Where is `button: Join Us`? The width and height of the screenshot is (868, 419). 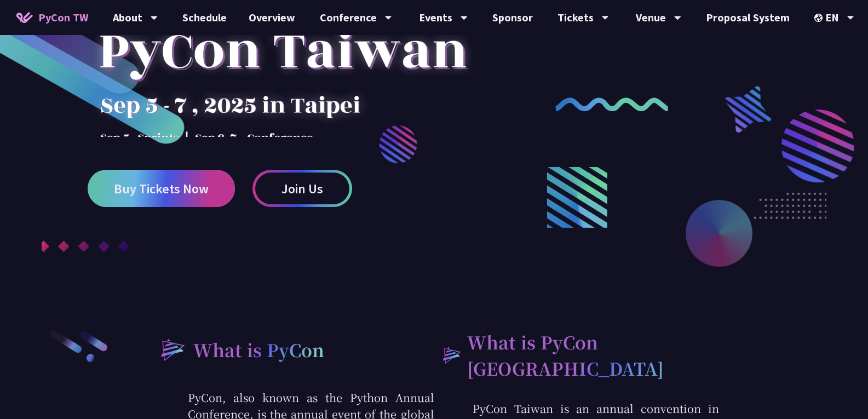 button: Join Us is located at coordinates (303, 188).